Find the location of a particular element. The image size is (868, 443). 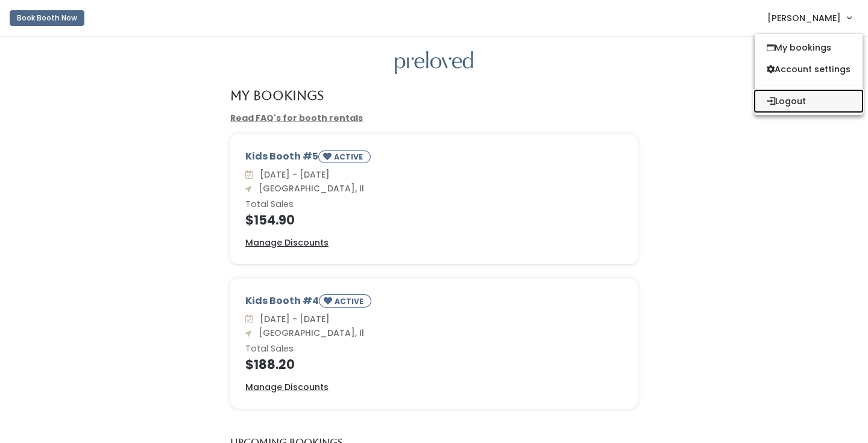

div: Kids Booth #4 is located at coordinates (434, 303).